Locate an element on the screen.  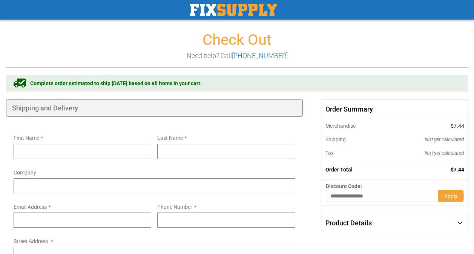
div: Shipping and Delivery is located at coordinates (154, 108).